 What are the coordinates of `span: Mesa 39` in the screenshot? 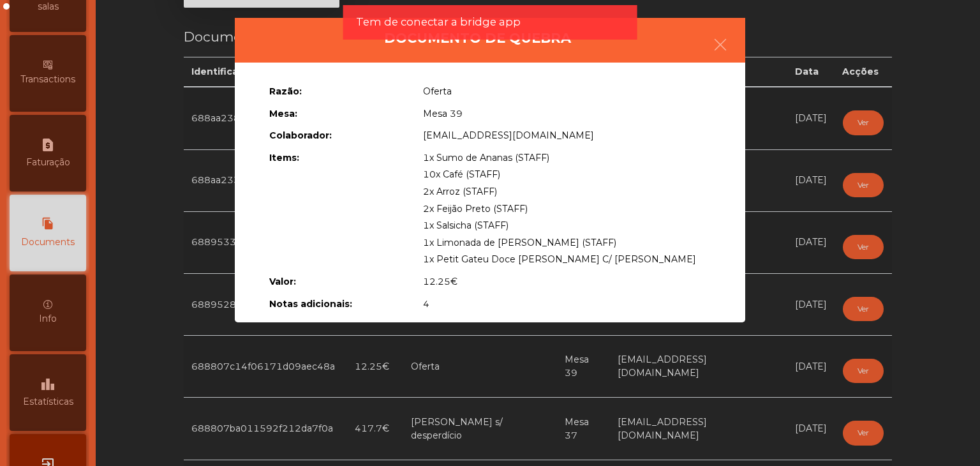 It's located at (567, 114).